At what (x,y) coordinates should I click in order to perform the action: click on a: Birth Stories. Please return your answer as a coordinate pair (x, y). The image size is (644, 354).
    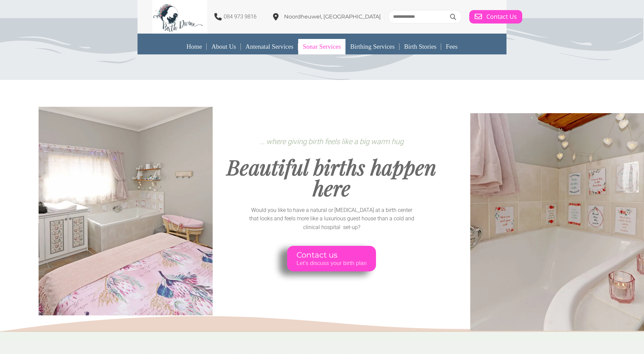
    Looking at the image, I should click on (420, 47).